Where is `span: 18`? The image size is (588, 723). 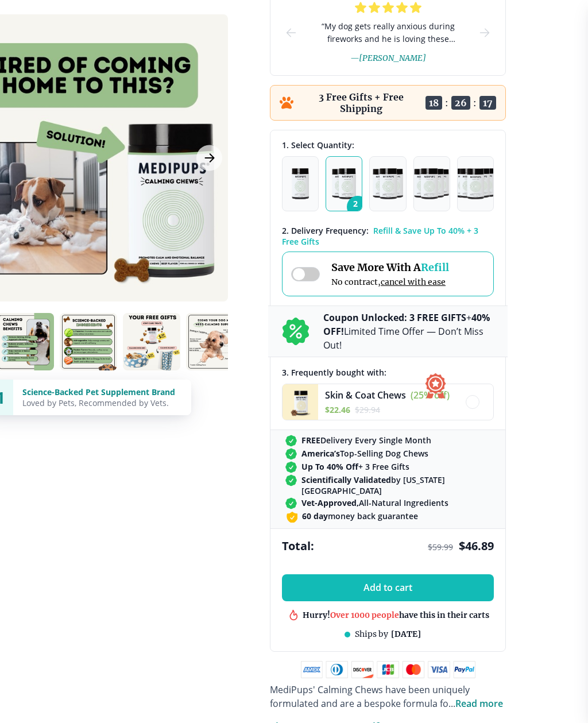 span: 18 is located at coordinates (433, 103).